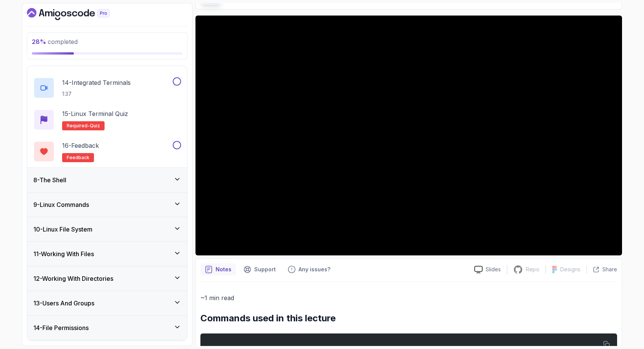 This screenshot has height=349, width=644. What do you see at coordinates (107, 180) in the screenshot?
I see `button: 8-The Shell` at bounding box center [107, 180].